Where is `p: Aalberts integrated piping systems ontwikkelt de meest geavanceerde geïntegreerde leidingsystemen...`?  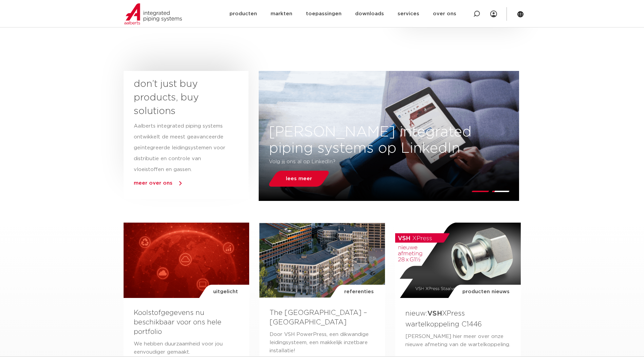 p: Aalberts integrated piping systems ontwikkelt de meest geavanceerde geïntegreerde leidingsystemen... is located at coordinates (180, 147).